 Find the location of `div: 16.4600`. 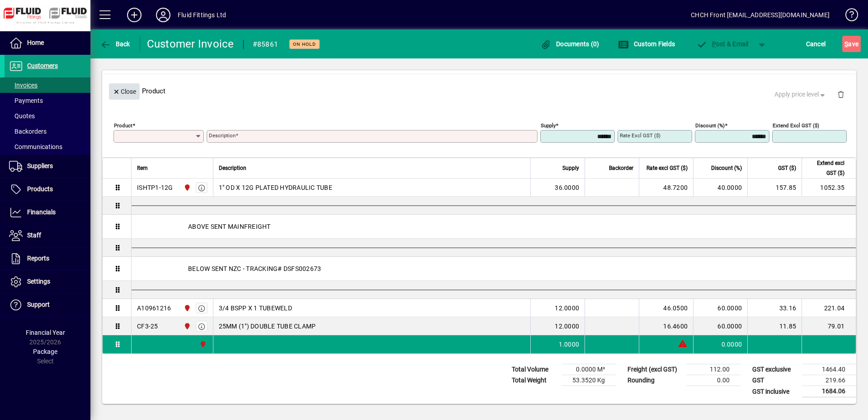

div: 16.4600 is located at coordinates (667, 326).